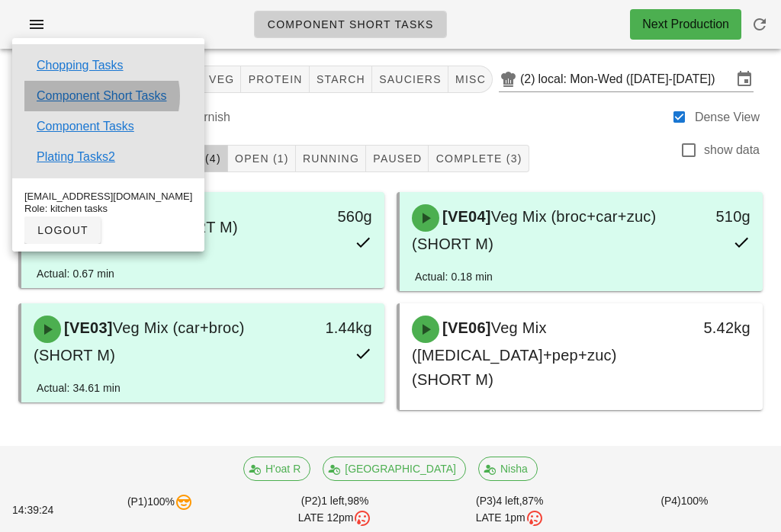 This screenshot has height=532, width=781. What do you see at coordinates (686, 24) in the screenshot?
I see `div: Next Production` at bounding box center [686, 24].